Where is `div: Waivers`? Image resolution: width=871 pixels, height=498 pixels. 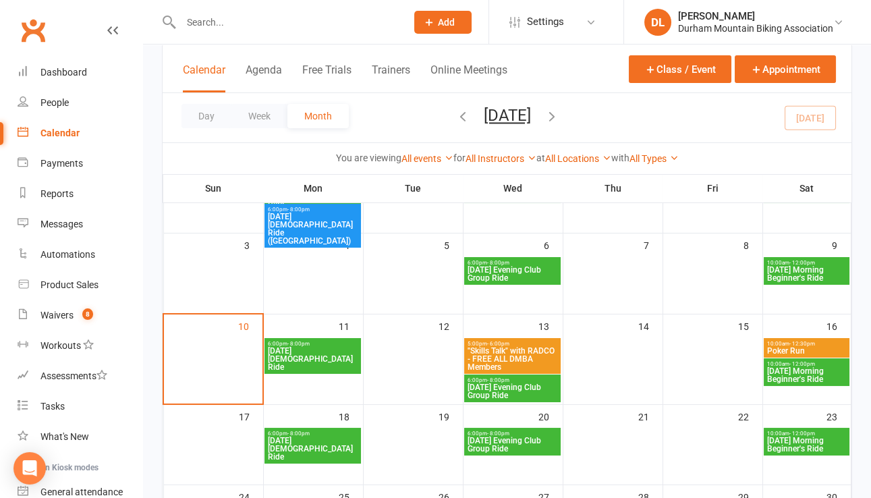 div: Waivers is located at coordinates (57, 315).